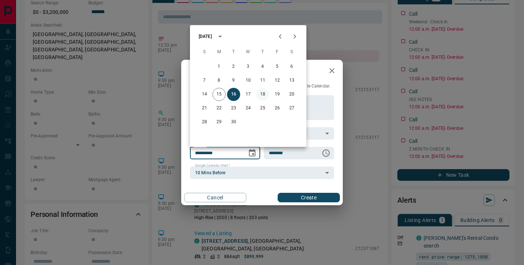  I want to click on span: Monday, so click(219, 52).